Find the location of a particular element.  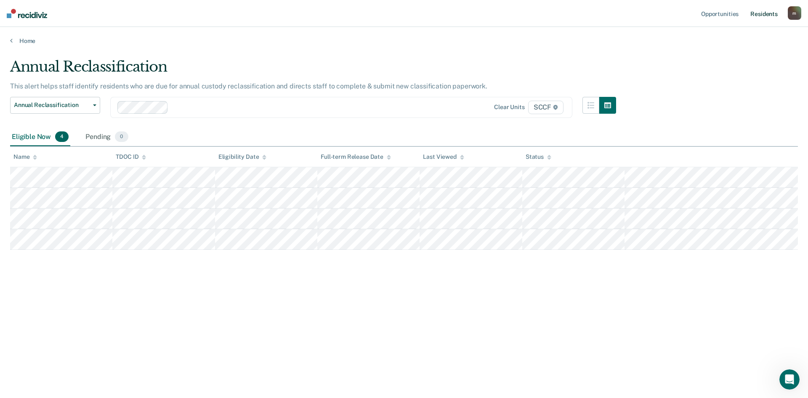

a: Home is located at coordinates (404, 41).